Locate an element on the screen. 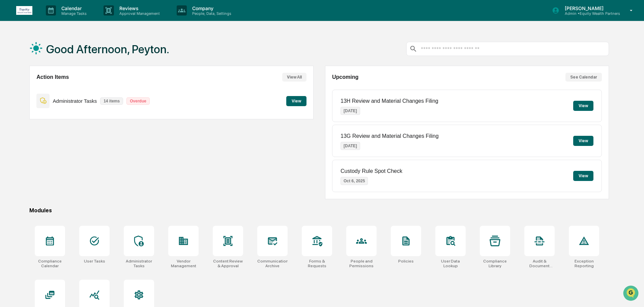  button: See Calendar is located at coordinates (584, 77).